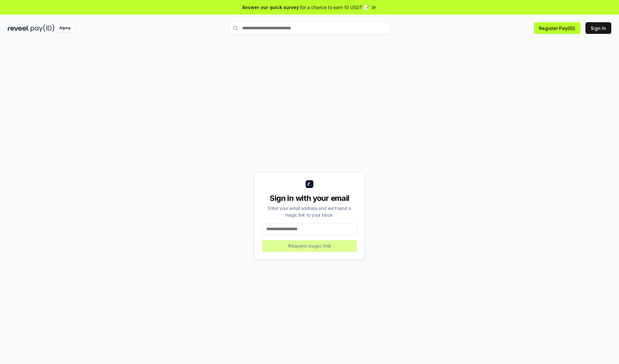 This screenshot has height=364, width=619. What do you see at coordinates (310, 198) in the screenshot?
I see `div: Sign in with your email` at bounding box center [310, 198].